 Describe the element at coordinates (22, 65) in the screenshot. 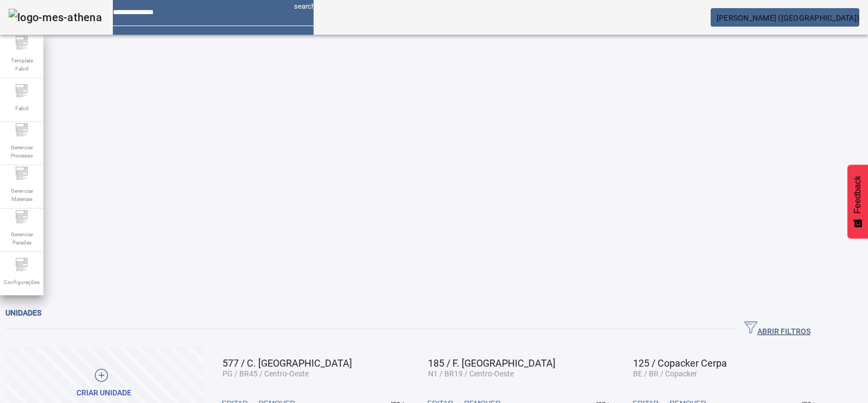

I see `span: Template Fabril` at that location.